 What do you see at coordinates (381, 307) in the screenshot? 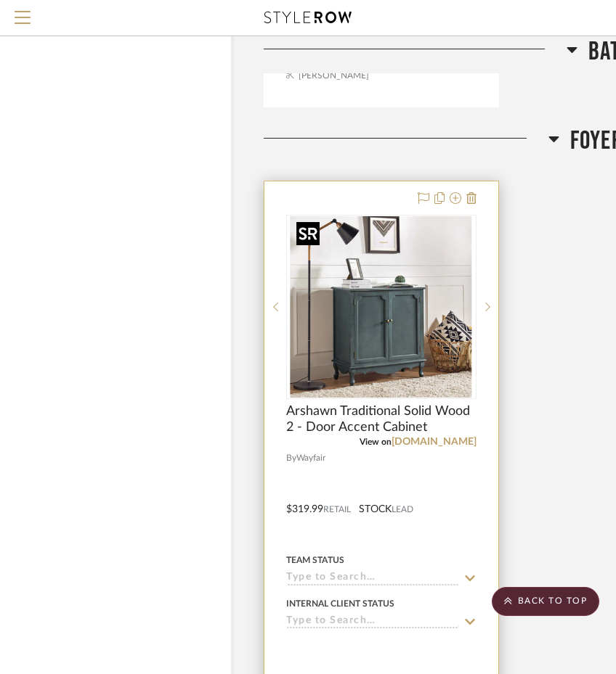
I see `img: Arshawn Traditional Solid Wood 2 - Door Accent Cabinet` at bounding box center [381, 307].